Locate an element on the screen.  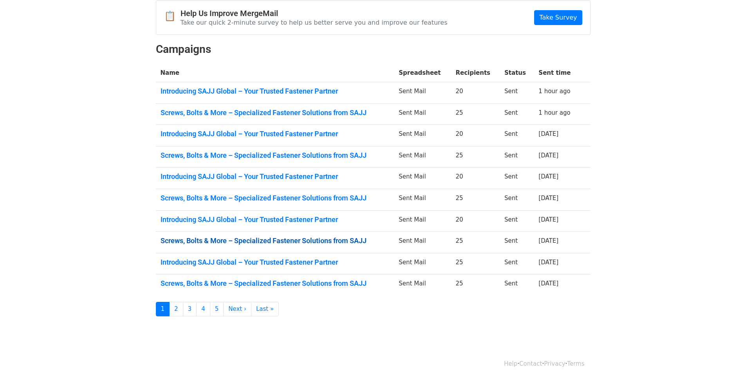
h4: Help Us Improve MergeMail is located at coordinates (314, 13).